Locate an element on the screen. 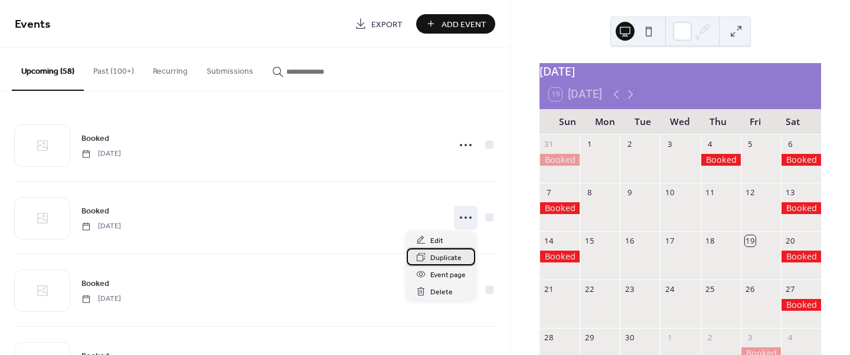  a: Export is located at coordinates (378, 24).